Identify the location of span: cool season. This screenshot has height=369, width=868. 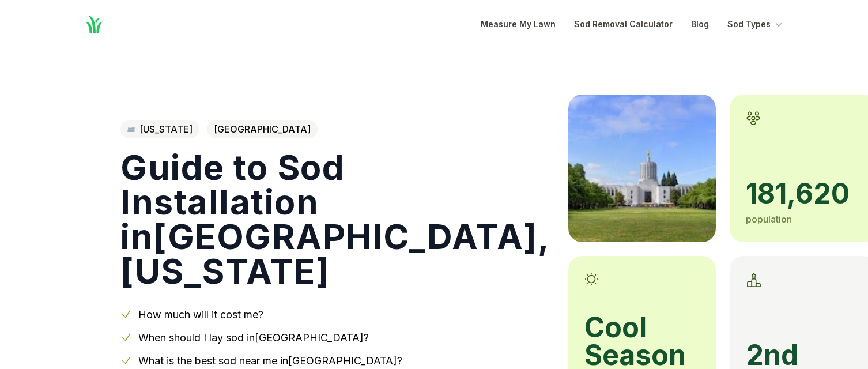
(642, 341).